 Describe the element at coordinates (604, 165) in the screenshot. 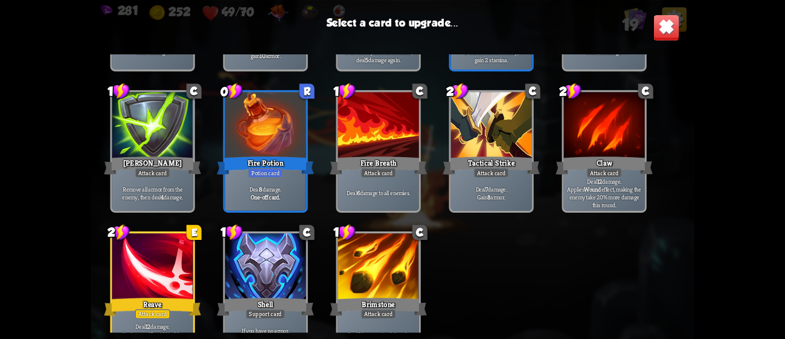

I see `div: Claw` at that location.